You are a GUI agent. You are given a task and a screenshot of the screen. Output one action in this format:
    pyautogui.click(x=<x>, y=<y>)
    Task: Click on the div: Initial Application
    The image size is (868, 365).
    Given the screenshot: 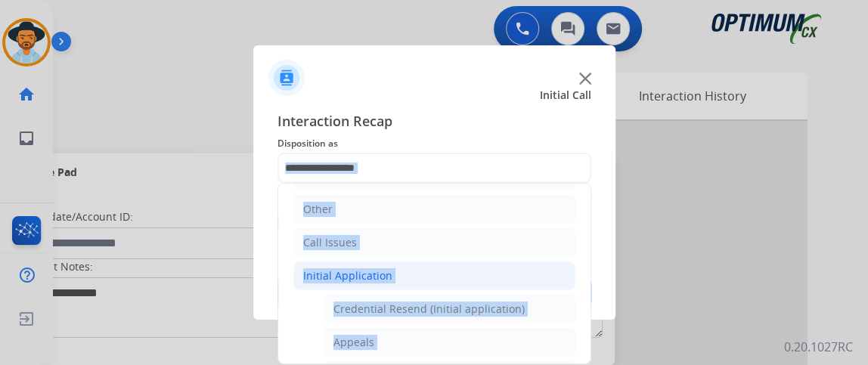 What is the action you would take?
    pyautogui.click(x=348, y=276)
    